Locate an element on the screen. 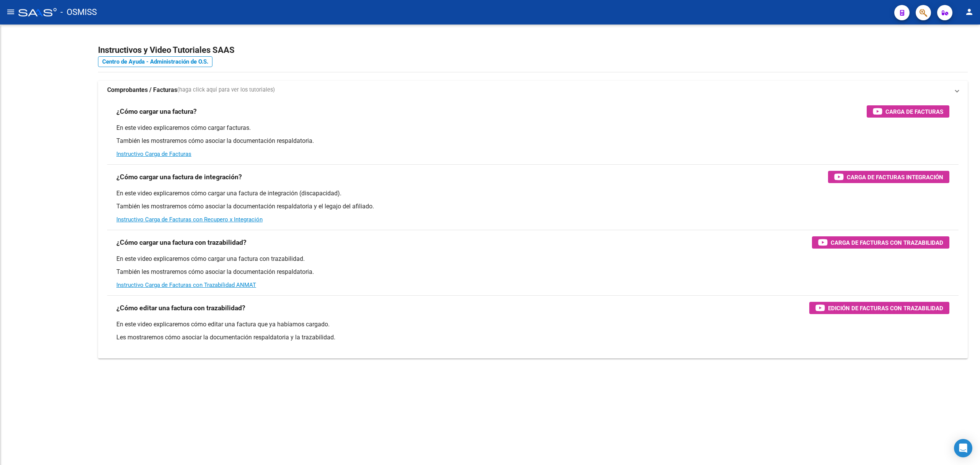 The width and height of the screenshot is (980, 465). span: (haga click aquí para ver los tutoriales) is located at coordinates (226, 90).